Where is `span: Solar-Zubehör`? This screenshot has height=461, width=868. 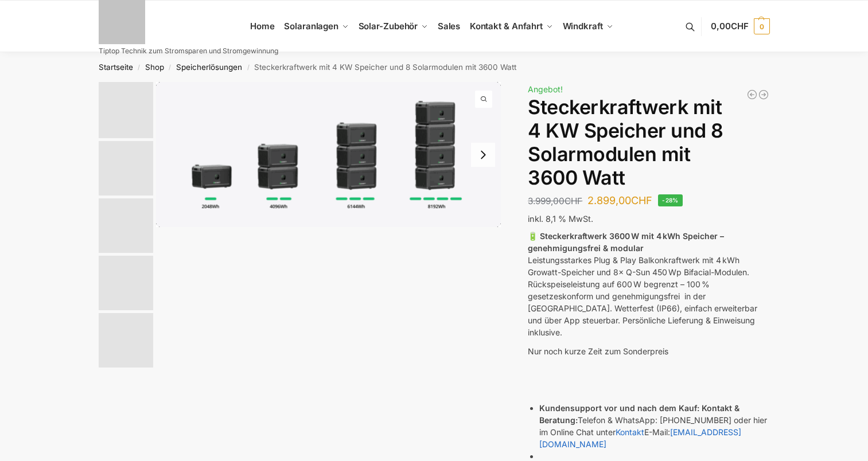 span: Solar-Zubehör is located at coordinates (388, 26).